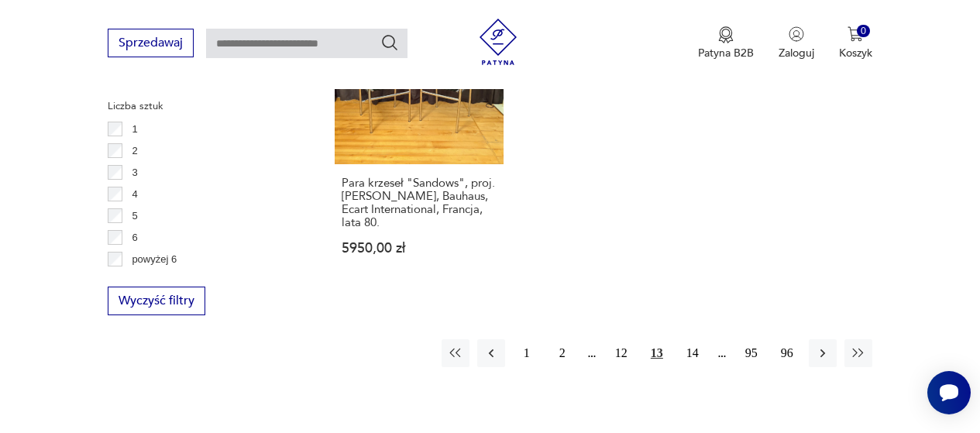 The width and height of the screenshot is (980, 433). Describe the element at coordinates (796, 52) in the screenshot. I see `p: Zaloguj` at that location.